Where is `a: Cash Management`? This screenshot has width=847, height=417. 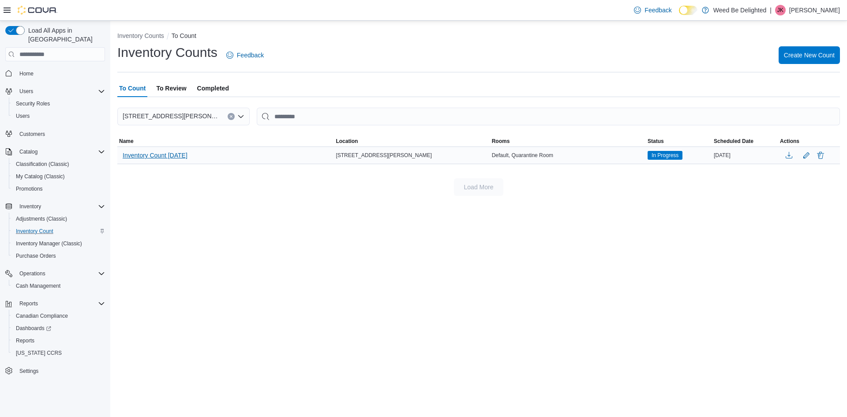 a: Cash Management is located at coordinates (38, 286).